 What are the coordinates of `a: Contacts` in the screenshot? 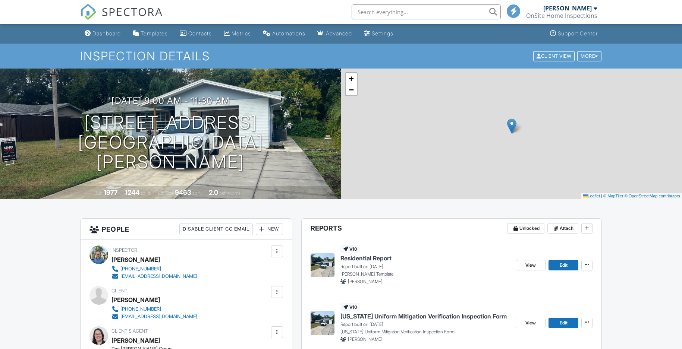 It's located at (196, 34).